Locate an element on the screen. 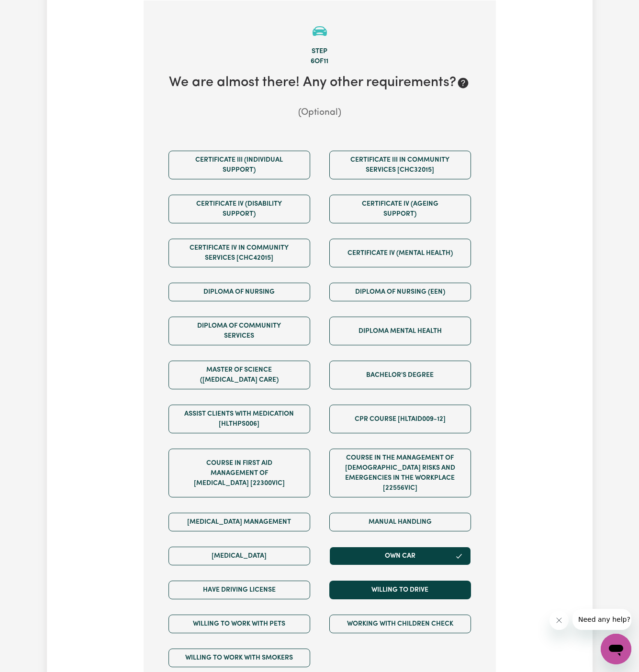  button: Working with Children Check is located at coordinates (400, 624).